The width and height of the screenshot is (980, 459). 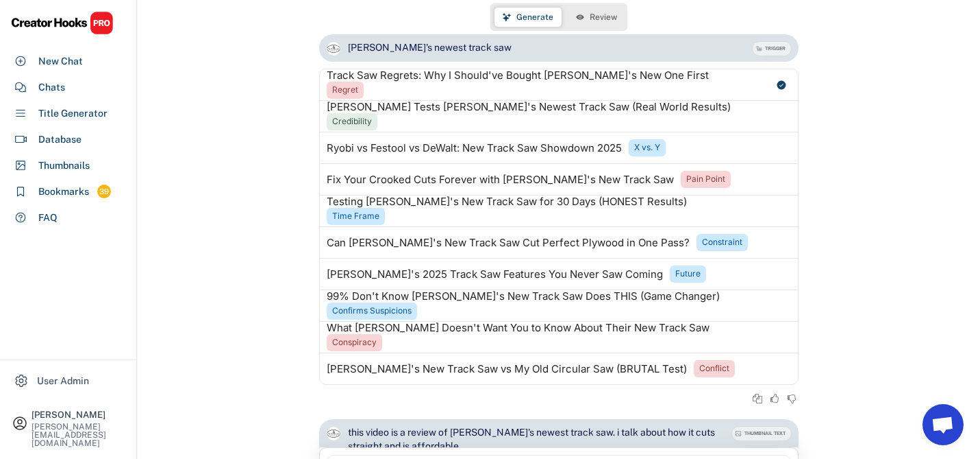 What do you see at coordinates (596, 17) in the screenshot?
I see `button: Review` at bounding box center [596, 17].